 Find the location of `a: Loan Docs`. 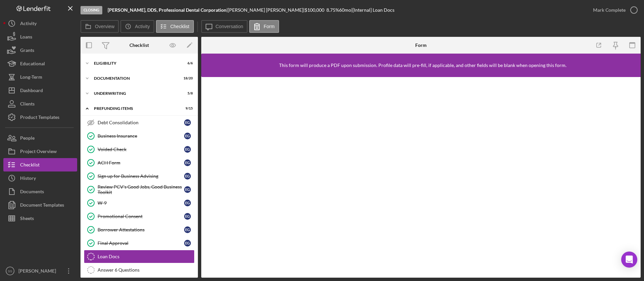

a: Loan Docs is located at coordinates (139, 256).